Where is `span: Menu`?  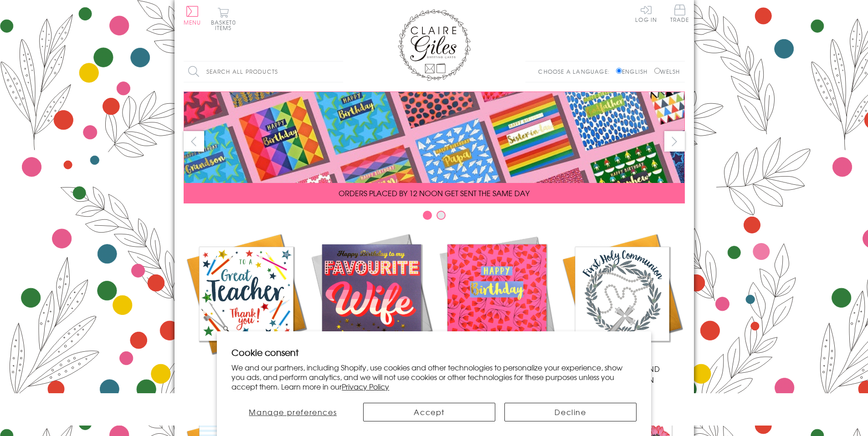 span: Menu is located at coordinates (193, 22).